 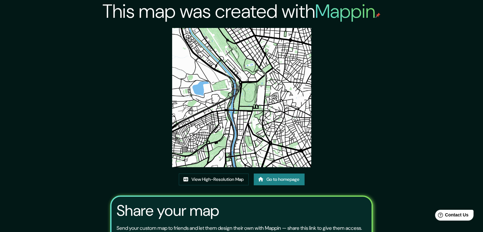 What do you see at coordinates (239, 228) in the screenshot?
I see `p: Send your custom map to friends and let them design their own with Mappin — share this link to gi...` at bounding box center [239, 228].